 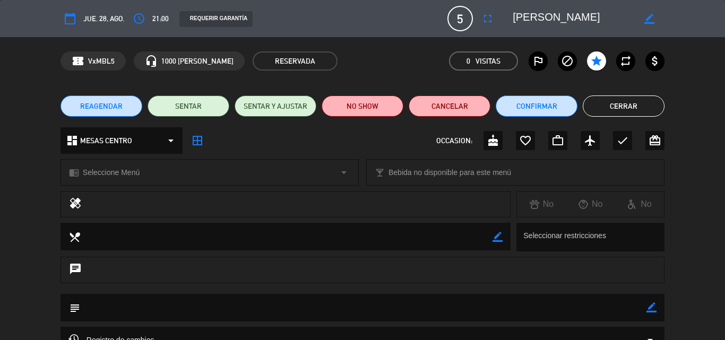 What do you see at coordinates (197, 141) in the screenshot?
I see `i: border_all` at bounding box center [197, 141].